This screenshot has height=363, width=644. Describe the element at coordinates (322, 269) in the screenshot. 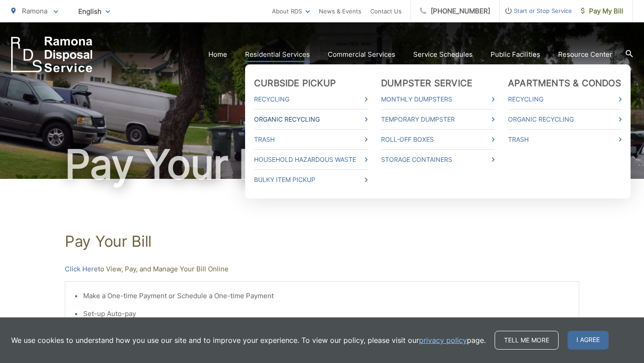

I see `p: to View, Pay, and Manage Your Bill Online` at that location.